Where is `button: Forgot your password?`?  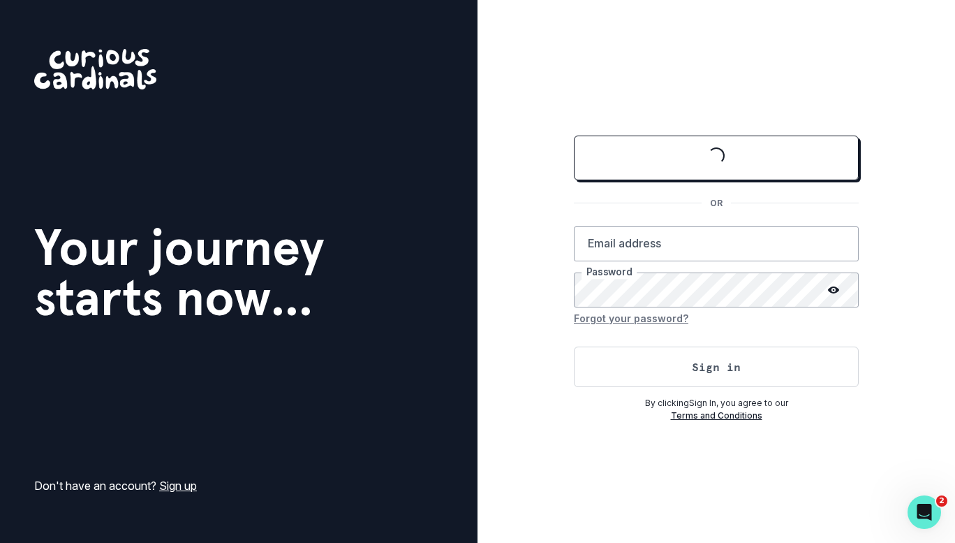
button: Forgot your password? is located at coordinates (631, 318).